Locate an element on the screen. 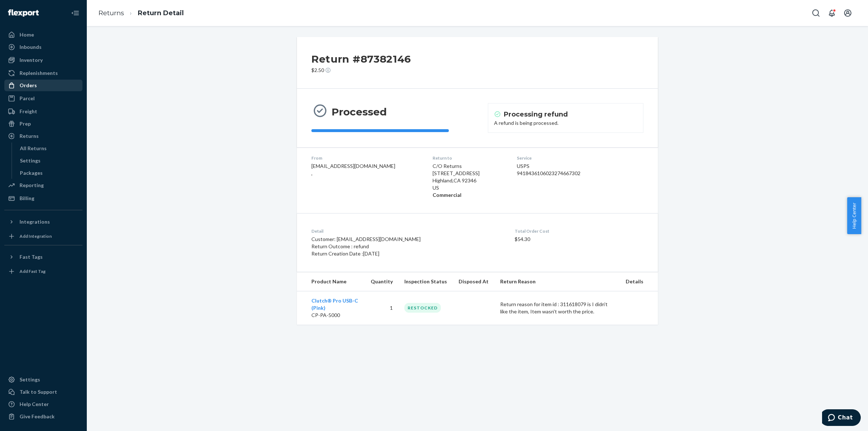 The width and height of the screenshot is (868, 431). dt: Detail is located at coordinates (413, 231).